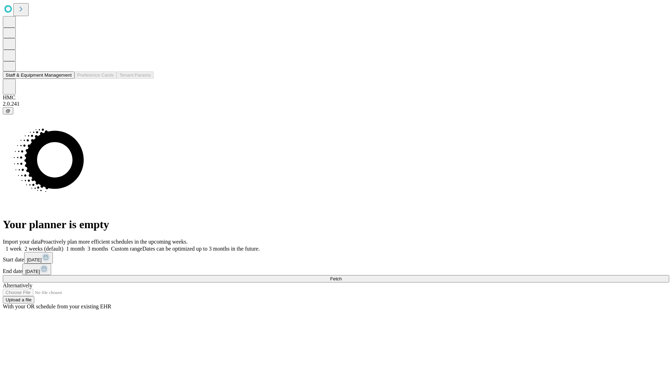 This screenshot has width=672, height=378. Describe the element at coordinates (135, 75) in the screenshot. I see `button: Tenant Params` at that location.